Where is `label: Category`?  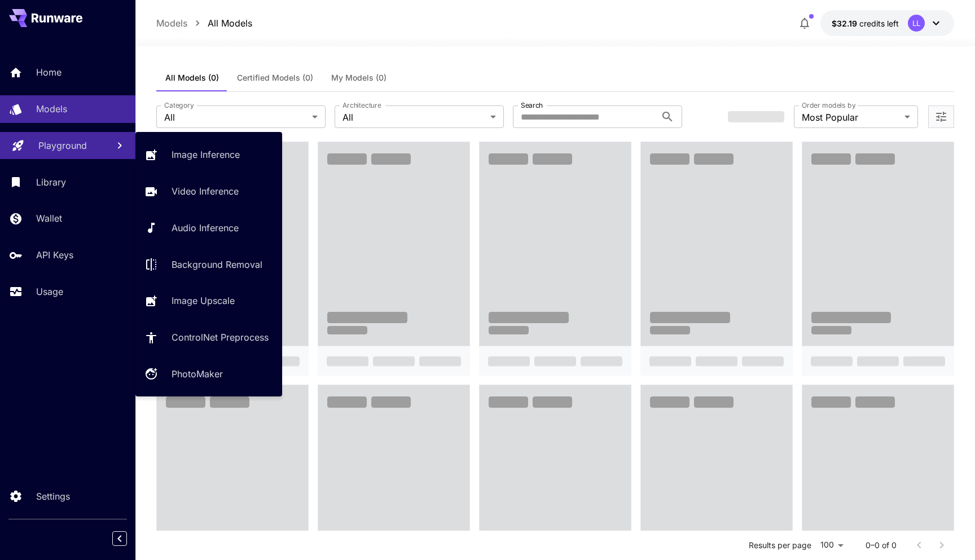 label: Category is located at coordinates (179, 105).